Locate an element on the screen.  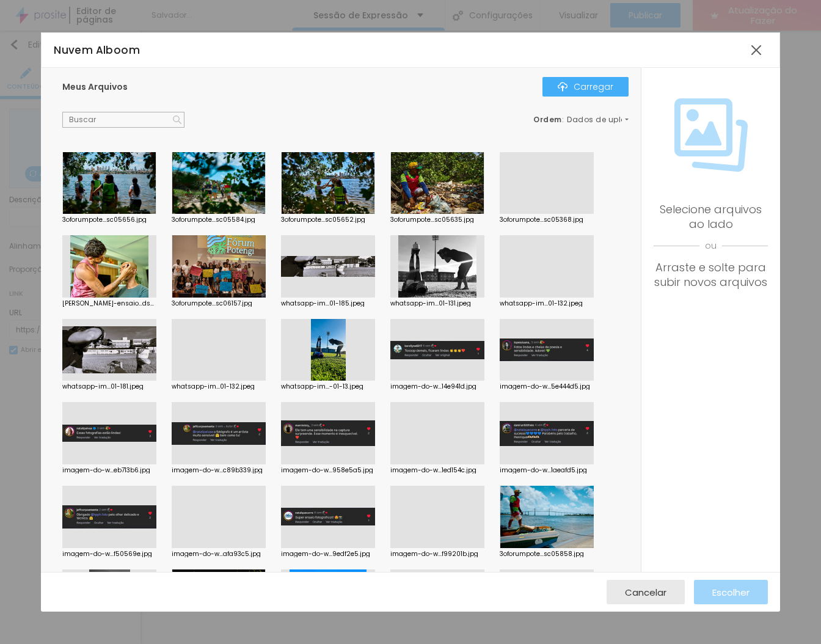
input: Buscar is located at coordinates (123, 120).